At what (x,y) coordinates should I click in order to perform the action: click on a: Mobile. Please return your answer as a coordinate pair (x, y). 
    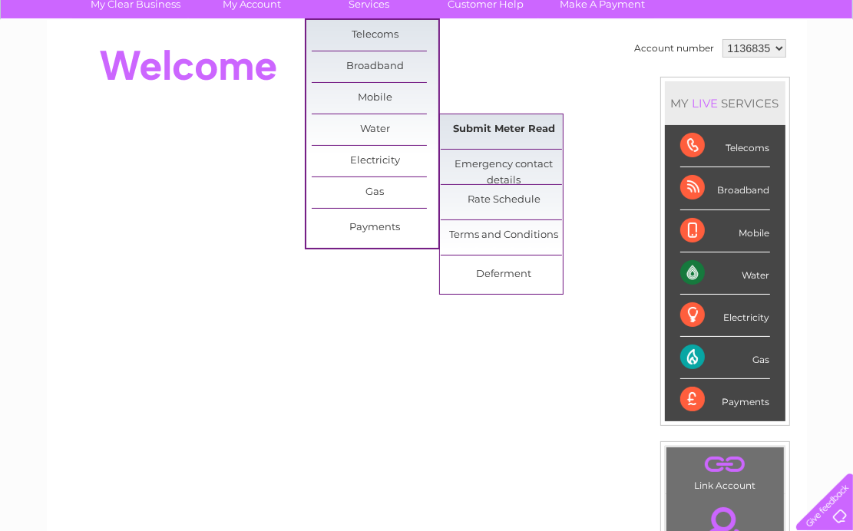
    Looking at the image, I should click on (375, 98).